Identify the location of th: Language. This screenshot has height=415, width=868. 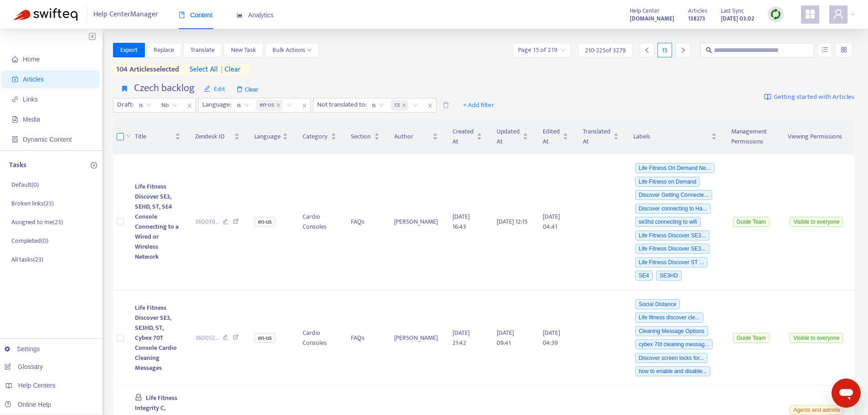
(271, 137).